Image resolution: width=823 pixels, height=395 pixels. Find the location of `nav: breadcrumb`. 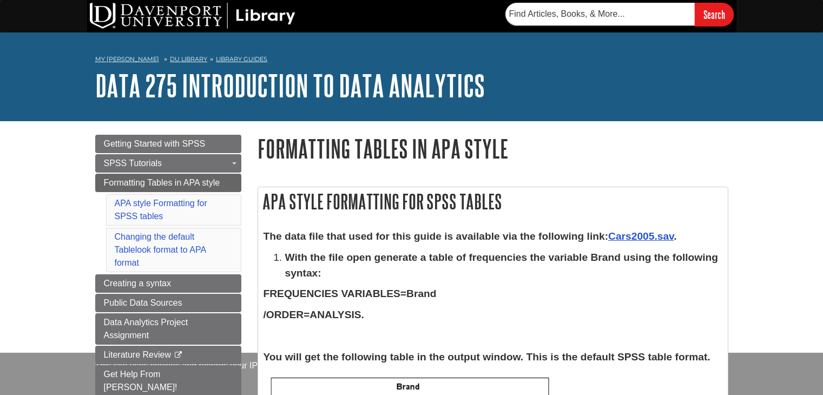

nav: breadcrumb is located at coordinates (412, 61).